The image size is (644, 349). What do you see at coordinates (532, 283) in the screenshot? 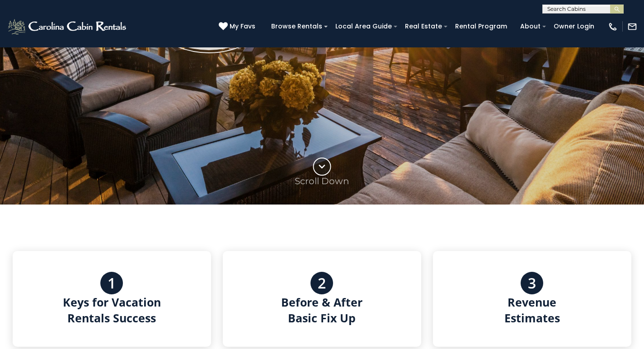
I see `h3: 3` at bounding box center [532, 283].